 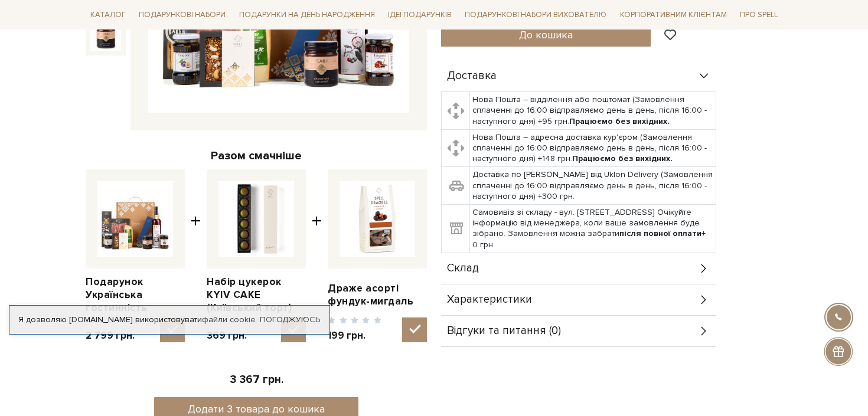 What do you see at coordinates (673, 15) in the screenshot?
I see `a: Корпоративним клієнтам` at bounding box center [673, 15].